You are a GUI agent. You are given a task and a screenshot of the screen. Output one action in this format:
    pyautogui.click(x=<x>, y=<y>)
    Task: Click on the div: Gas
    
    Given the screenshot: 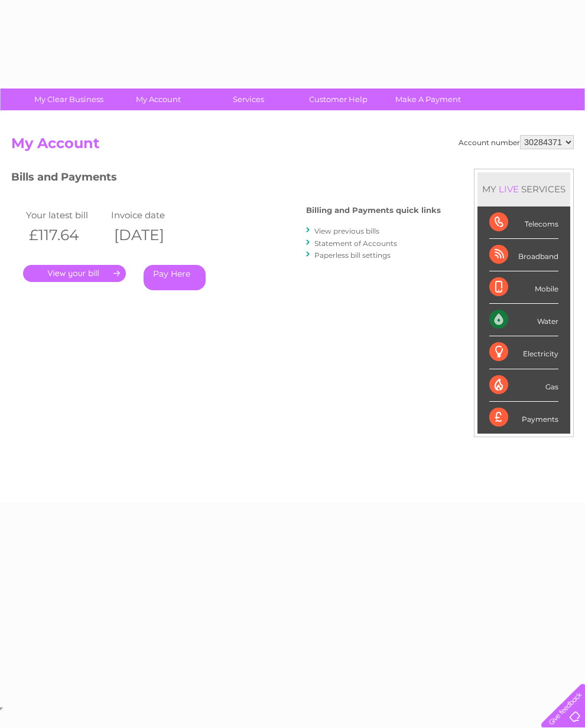 What is the action you would take?
    pyautogui.click(x=523, y=386)
    